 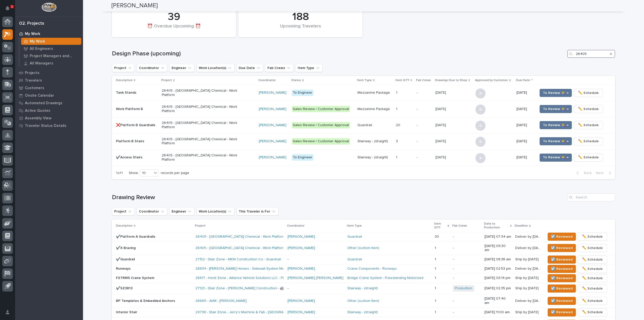 I want to click on a: Crane Components - Runways, so click(x=372, y=269).